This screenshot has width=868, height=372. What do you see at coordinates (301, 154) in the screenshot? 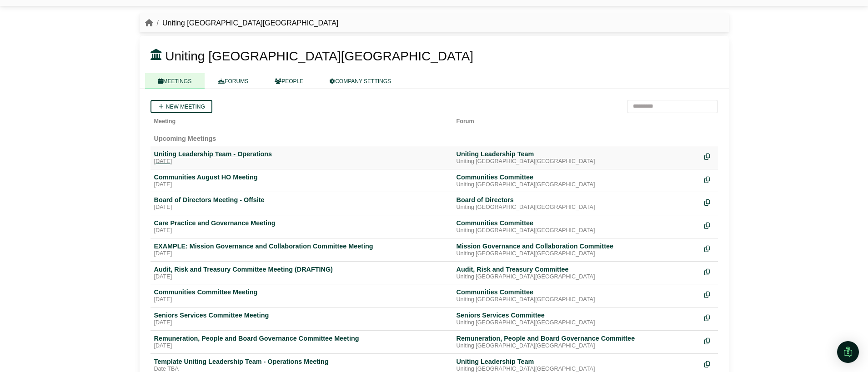
I see `div: Uniting Leadership Team - Operations` at bounding box center [301, 154].